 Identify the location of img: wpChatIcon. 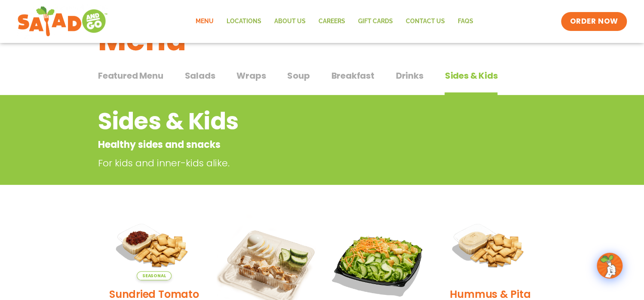
(610, 265).